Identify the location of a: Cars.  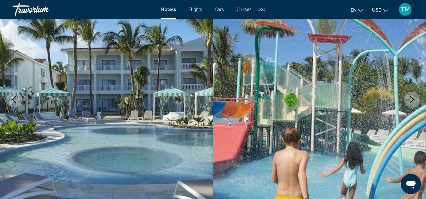
(219, 9).